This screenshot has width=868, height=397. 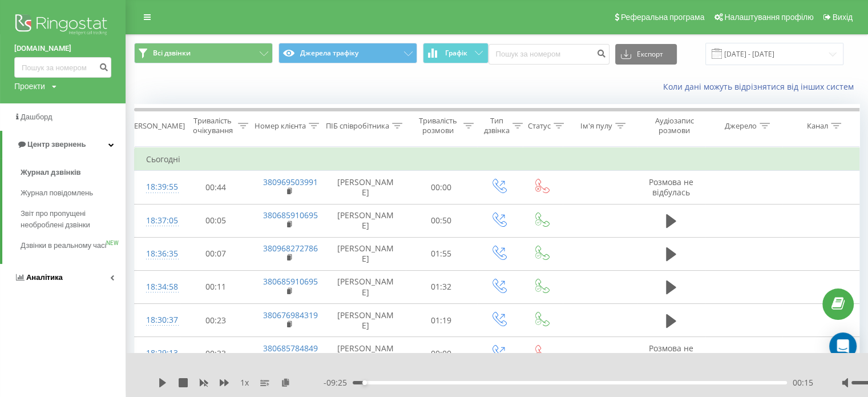 I want to click on button: Експорт, so click(x=646, y=55).